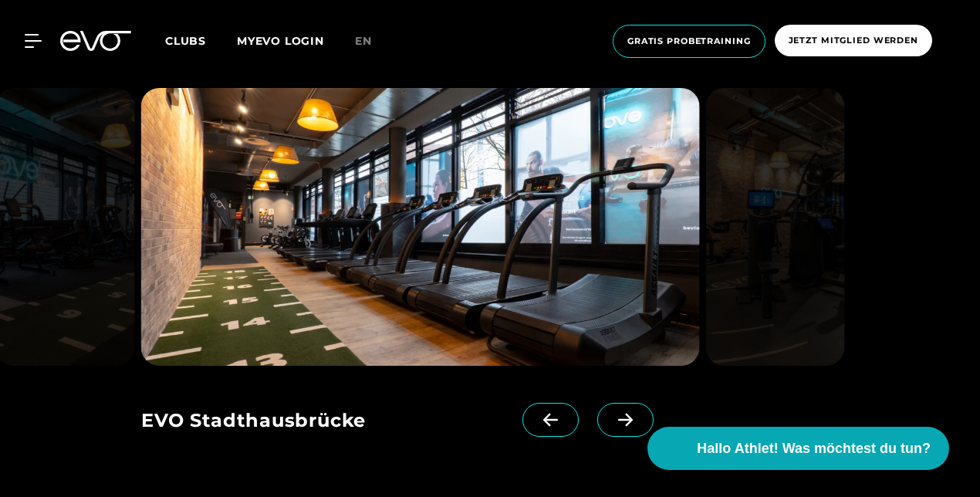  Describe the element at coordinates (185, 41) in the screenshot. I see `span: Clubs` at that location.